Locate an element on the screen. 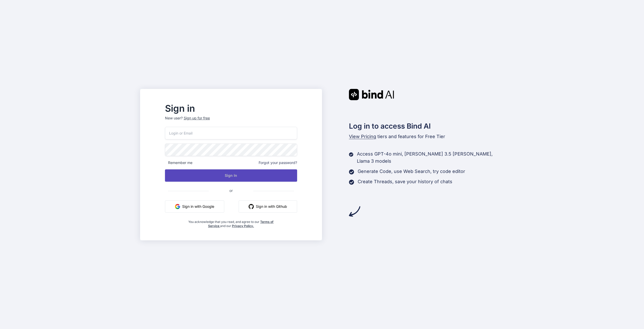  span: Forgot your password? is located at coordinates (277, 163).